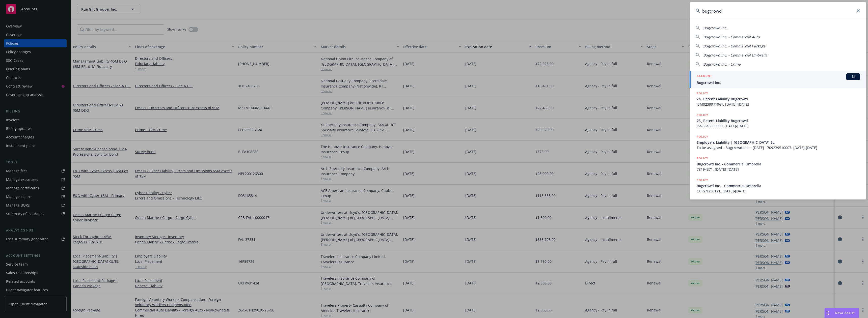  What do you see at coordinates (778, 99) in the screenshot?
I see `span: 24_ Patent Laibility Bugcrowd` at bounding box center [778, 99].